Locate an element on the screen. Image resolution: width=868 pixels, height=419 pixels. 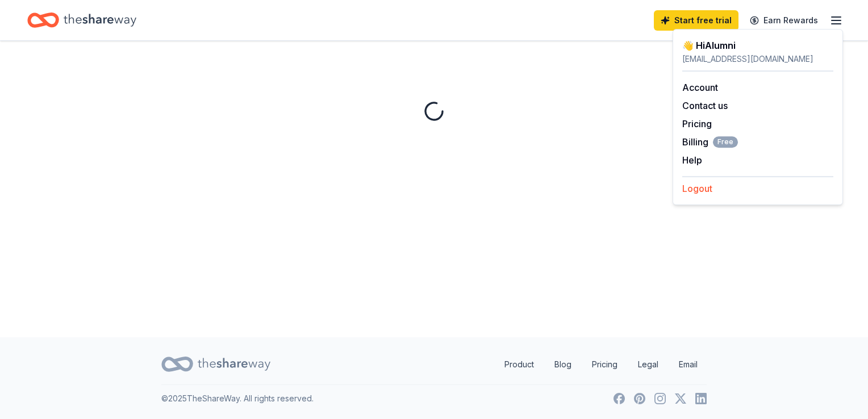
a: Legal is located at coordinates (648, 365).